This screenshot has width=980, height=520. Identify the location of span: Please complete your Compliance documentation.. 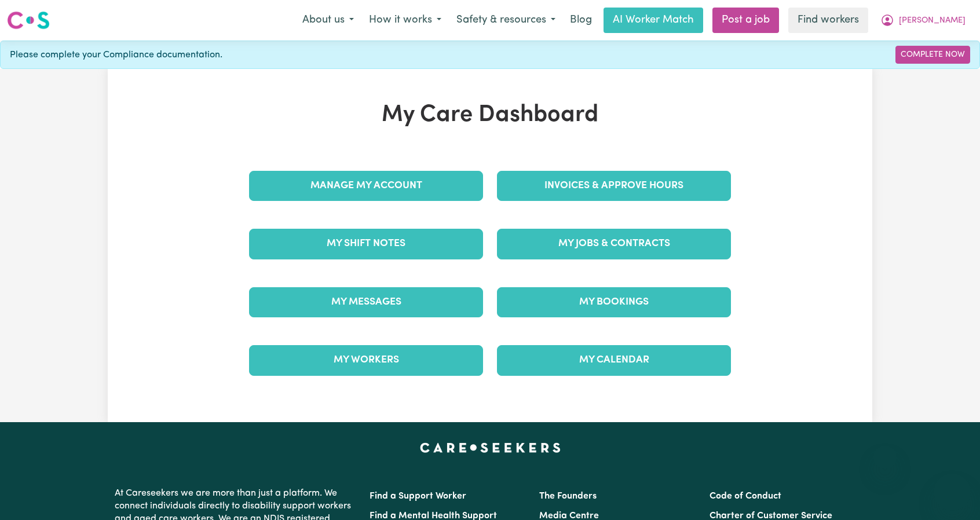
(116, 55).